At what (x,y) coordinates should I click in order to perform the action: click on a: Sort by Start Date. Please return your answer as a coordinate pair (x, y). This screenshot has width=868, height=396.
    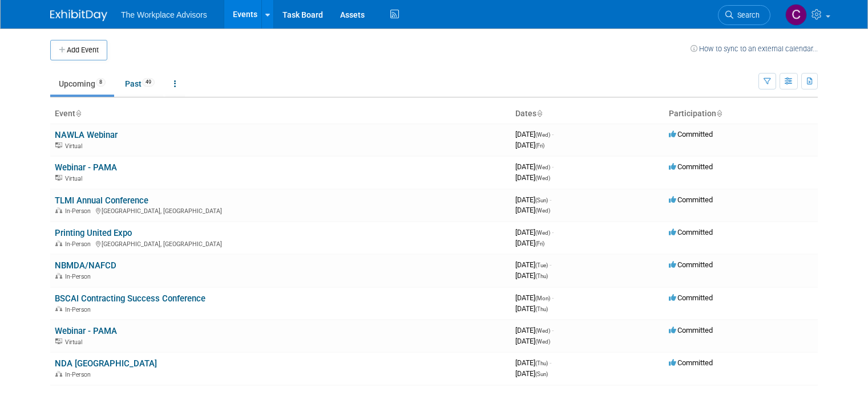
    Looking at the image, I should click on (540, 113).